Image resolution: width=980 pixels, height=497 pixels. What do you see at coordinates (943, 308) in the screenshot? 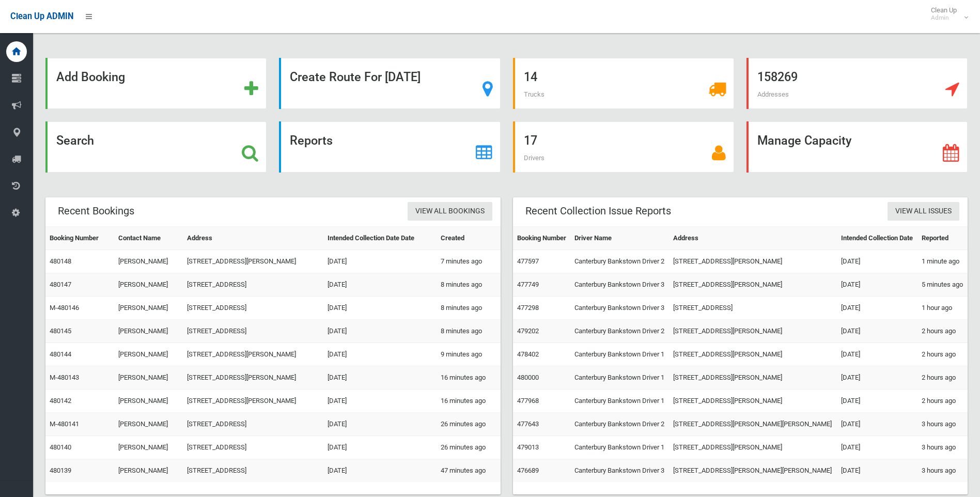
I see `td: 1 hour ago` at bounding box center [943, 308].